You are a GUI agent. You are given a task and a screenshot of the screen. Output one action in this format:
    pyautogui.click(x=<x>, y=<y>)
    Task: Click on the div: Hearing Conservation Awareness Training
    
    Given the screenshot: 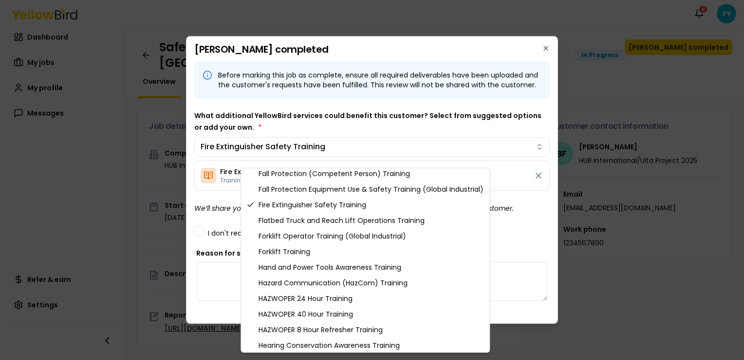 What is the action you would take?
    pyautogui.click(x=365, y=345)
    